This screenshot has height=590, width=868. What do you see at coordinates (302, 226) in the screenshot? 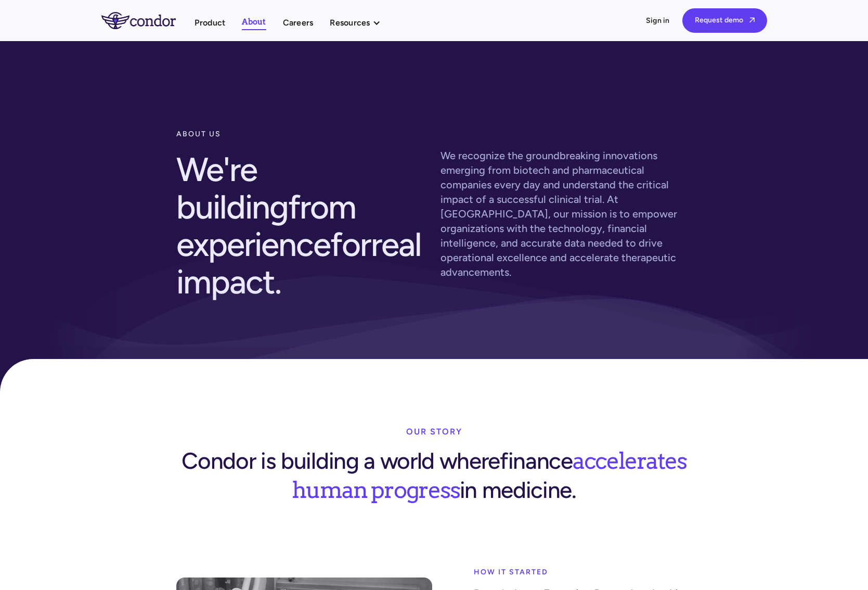
I see `h2: We're building for` at bounding box center [302, 226].